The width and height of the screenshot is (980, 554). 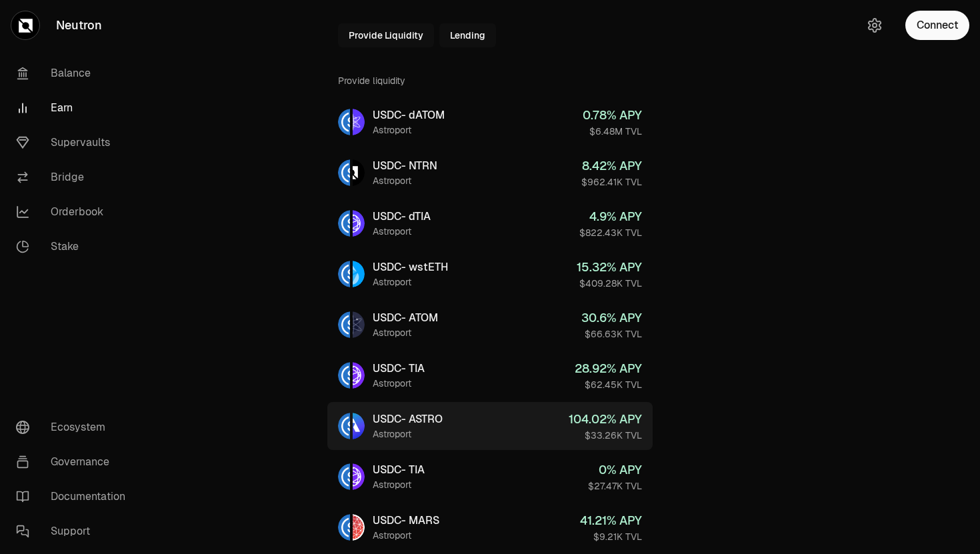 I want to click on div: 0 % APY, so click(x=615, y=470).